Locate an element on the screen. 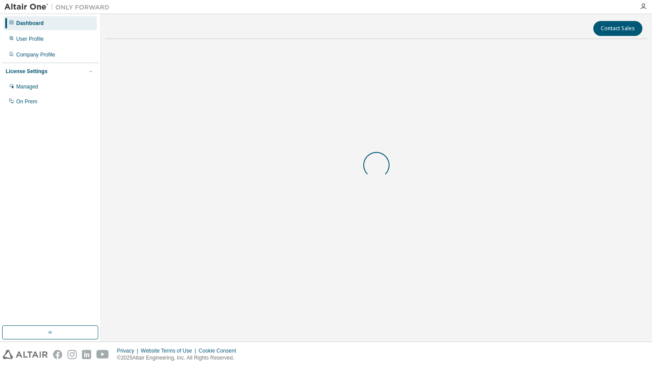 The width and height of the screenshot is (652, 367). button: Contact Sales is located at coordinates (618, 28).